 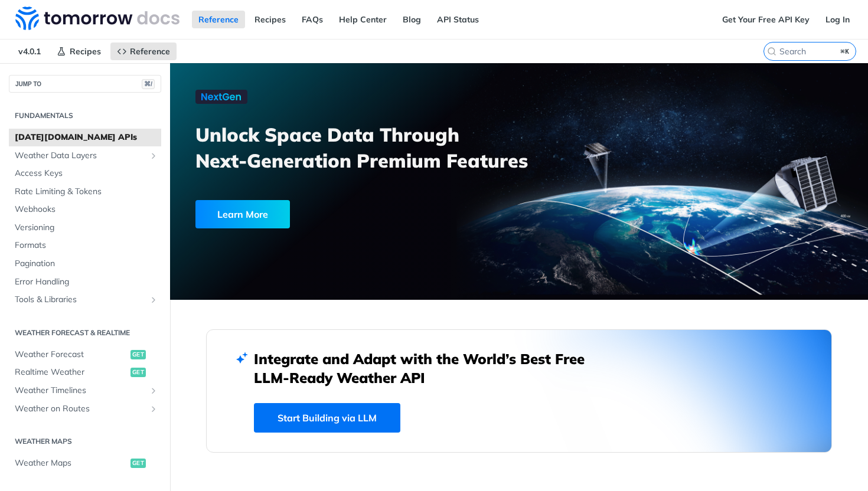 What do you see at coordinates (85, 228) in the screenshot?
I see `a: Versioning` at bounding box center [85, 228].